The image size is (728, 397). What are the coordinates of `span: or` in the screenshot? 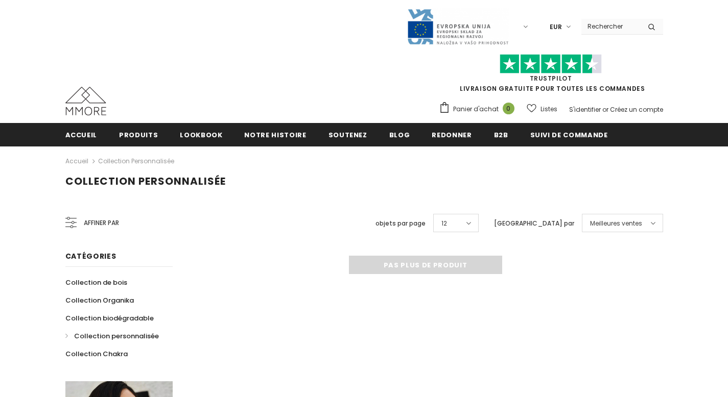 It's located at (605, 109).